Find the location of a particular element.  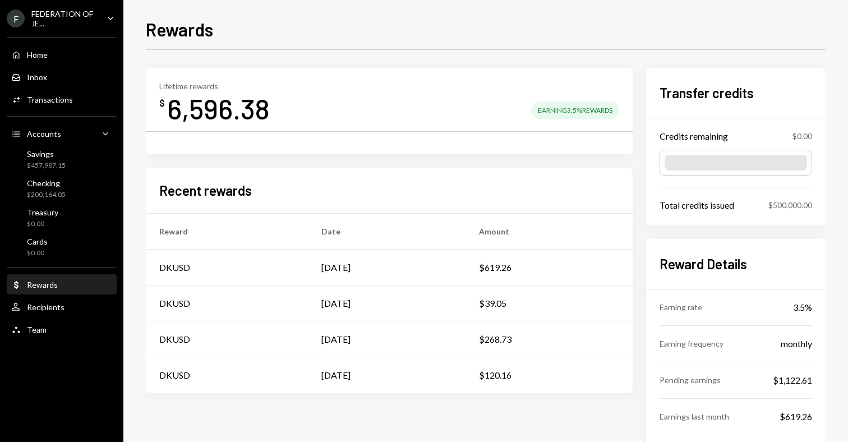

div: Treasury is located at coordinates (43, 212).